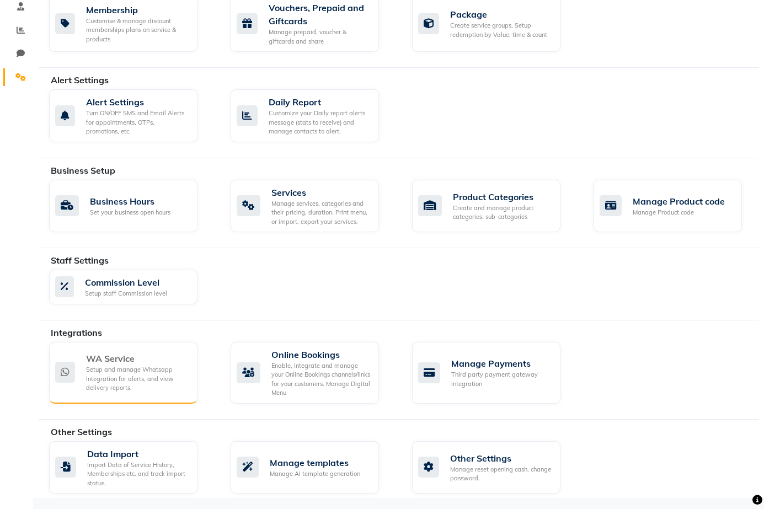 This screenshot has height=509, width=764. Describe the element at coordinates (319, 123) in the screenshot. I see `div: Customize your Daily report alerts message (stats to receive) and manage contacts to alert.` at that location.